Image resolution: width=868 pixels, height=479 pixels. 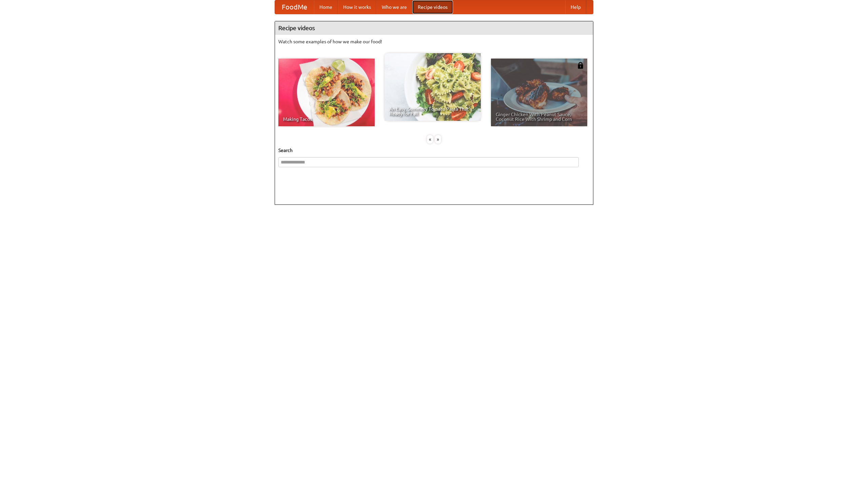 What do you see at coordinates (434, 41) in the screenshot?
I see `p: Watch some examples of how we make our food!` at bounding box center [434, 41].